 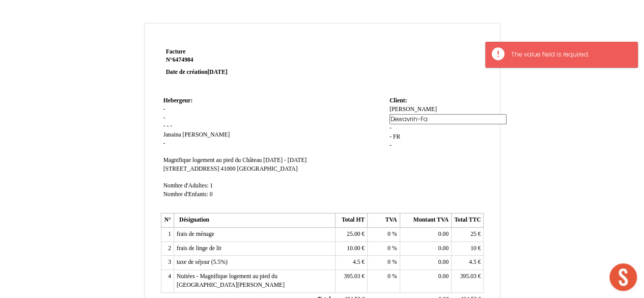 What do you see at coordinates (196, 234) in the screenshot?
I see `span: frais de ménage` at bounding box center [196, 234].